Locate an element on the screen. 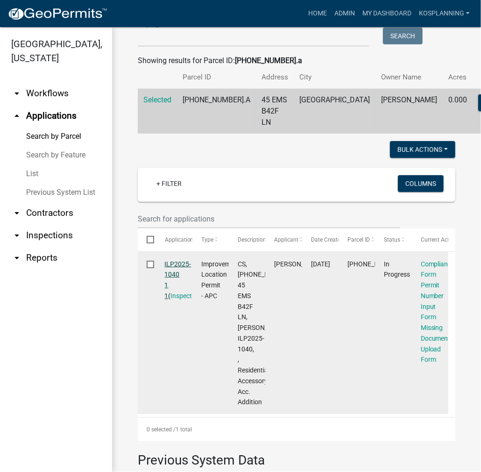 The height and width of the screenshot is (472, 481). span: CS, 005-083-299.A, 45 EMS B42F LN, Huston, ILP2025-1040, , Residential Accessory/Res Acc. Addition is located at coordinates (269, 333).